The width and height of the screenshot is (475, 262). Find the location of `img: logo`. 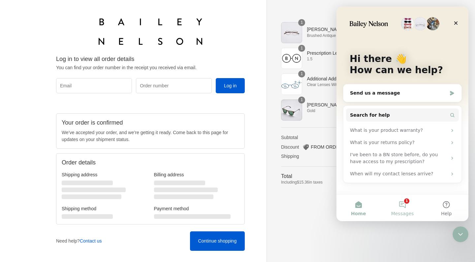

img: logo is located at coordinates (32, 17).